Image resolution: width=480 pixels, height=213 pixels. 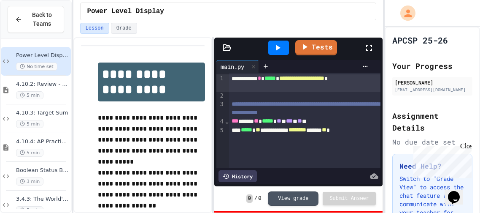 I want to click on h3: Need Help?, so click(x=432, y=166).